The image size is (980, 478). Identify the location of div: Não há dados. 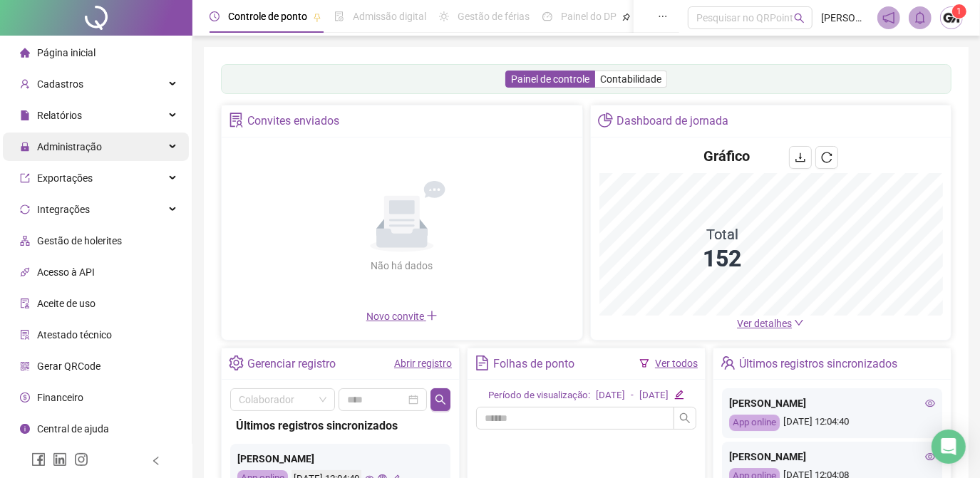
(402, 266).